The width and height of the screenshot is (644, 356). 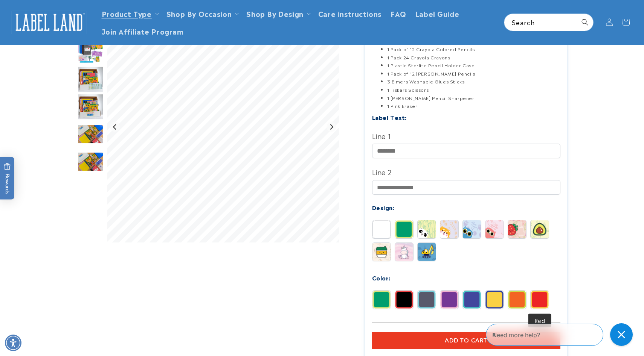 I want to click on img: Buddy, so click(x=449, y=229).